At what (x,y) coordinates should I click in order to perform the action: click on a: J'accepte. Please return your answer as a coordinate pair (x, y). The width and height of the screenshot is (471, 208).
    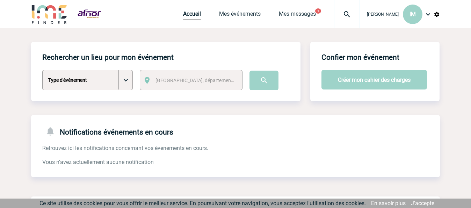
    Looking at the image, I should click on (422, 203).